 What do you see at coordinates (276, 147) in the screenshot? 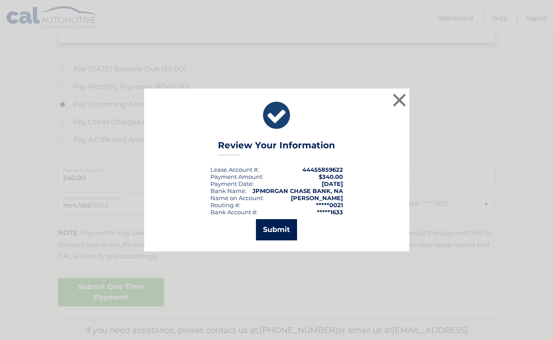
I see `h3: Review Your Information` at bounding box center [276, 147].